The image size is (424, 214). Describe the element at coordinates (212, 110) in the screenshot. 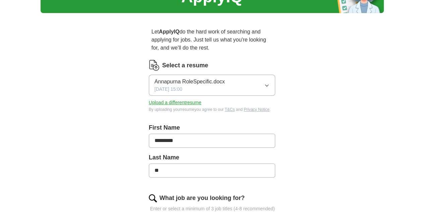

I see `div: By uploading your resume you agree to our and .` at that location.